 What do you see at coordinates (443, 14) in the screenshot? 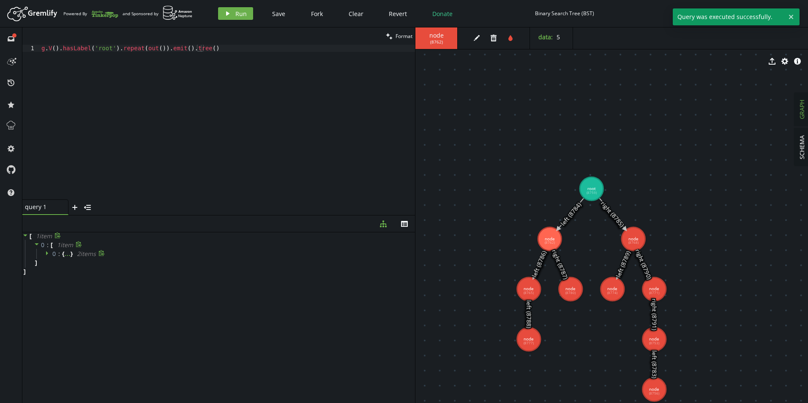
I see `span: Donate` at bounding box center [443, 14].